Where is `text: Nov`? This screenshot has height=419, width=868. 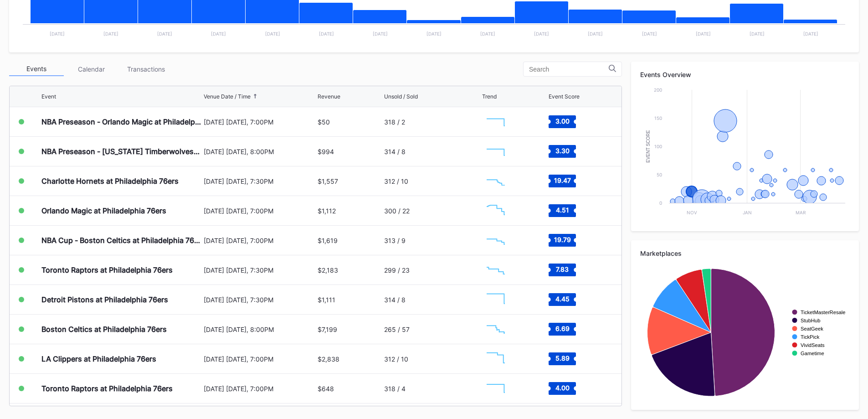 text: Nov is located at coordinates (692, 213).